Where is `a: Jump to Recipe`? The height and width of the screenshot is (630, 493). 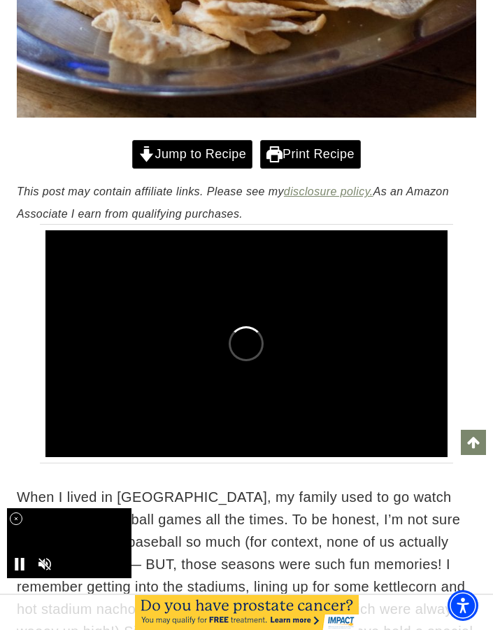
a: Jump to Recipe is located at coordinates (192, 154).